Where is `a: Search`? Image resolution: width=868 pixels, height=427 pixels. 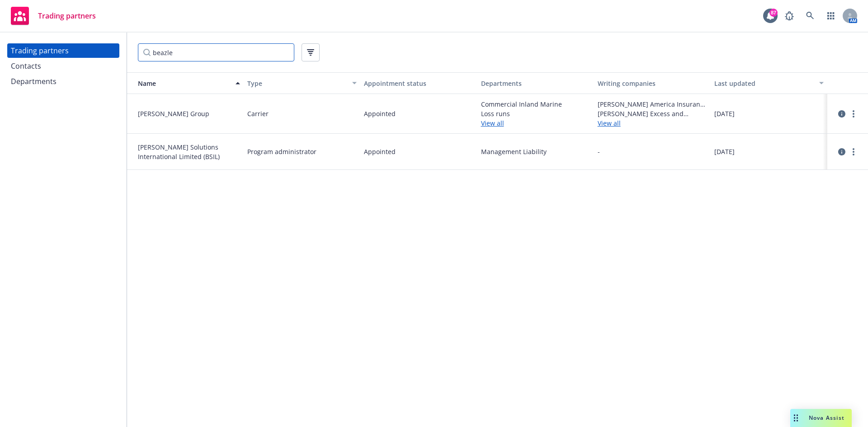 a: Search is located at coordinates (811, 16).